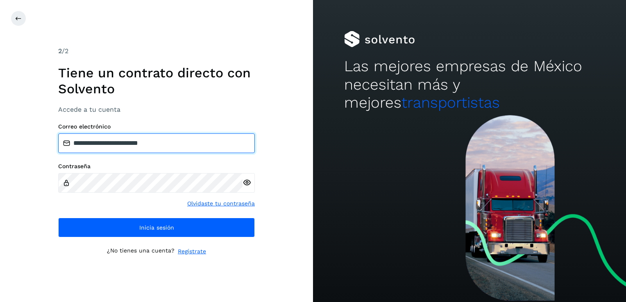 Image resolution: width=626 pixels, height=302 pixels. What do you see at coordinates (156, 109) in the screenshot?
I see `h3: Accede a tu cuenta` at bounding box center [156, 109].